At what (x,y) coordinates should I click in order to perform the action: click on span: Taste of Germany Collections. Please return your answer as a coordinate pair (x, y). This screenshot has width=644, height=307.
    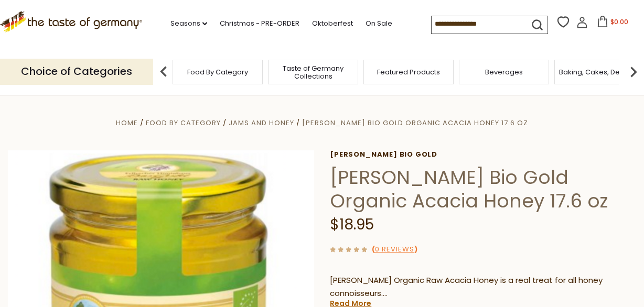
    Looking at the image, I should click on (313, 72).